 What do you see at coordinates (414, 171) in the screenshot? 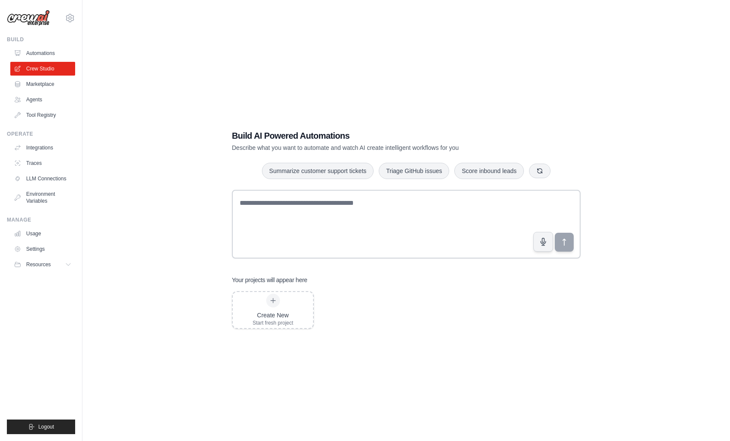
I see `button: Triage GitHub issues` at bounding box center [414, 171].